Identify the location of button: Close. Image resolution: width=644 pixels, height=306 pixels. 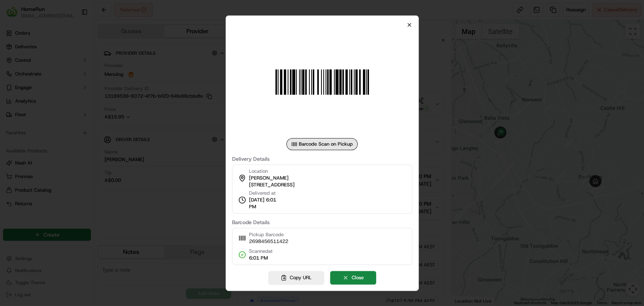
(353, 277).